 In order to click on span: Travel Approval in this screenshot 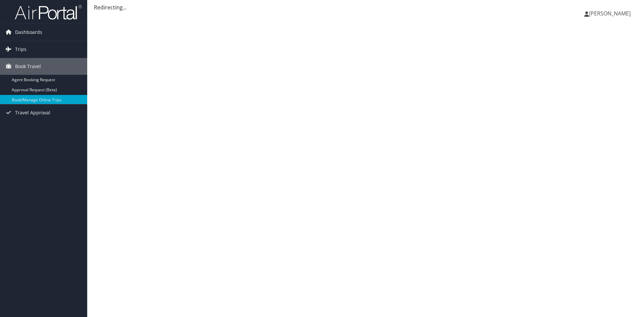, I will do `click(33, 113)`.